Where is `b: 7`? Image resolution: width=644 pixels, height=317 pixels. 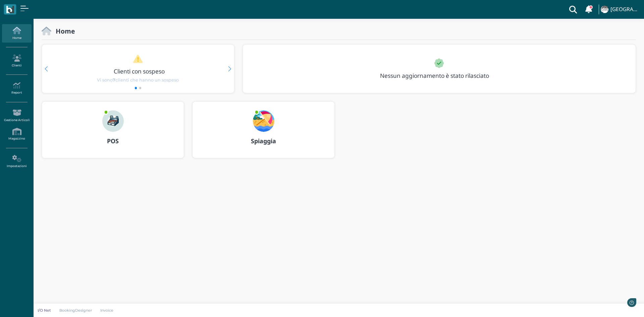
b: 7 is located at coordinates (114, 80).